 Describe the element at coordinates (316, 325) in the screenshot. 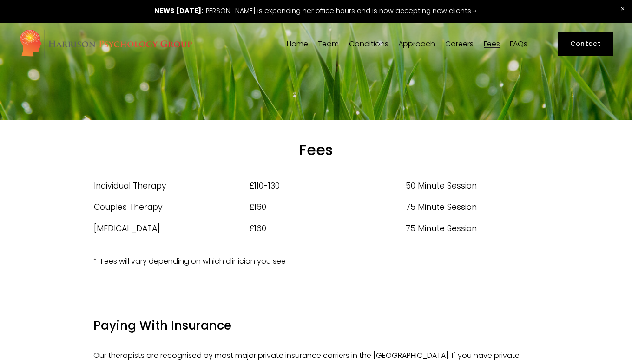

I see `h4: Paying With Insurance` at that location.